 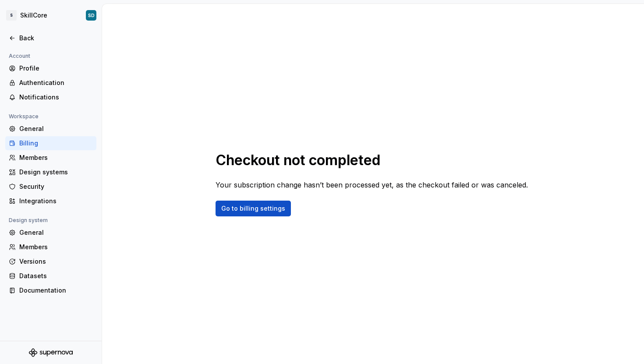 I want to click on div: Account, so click(x=19, y=56).